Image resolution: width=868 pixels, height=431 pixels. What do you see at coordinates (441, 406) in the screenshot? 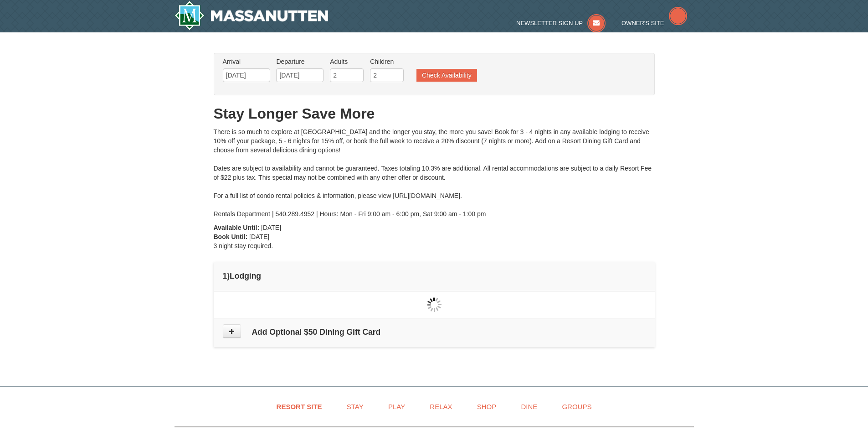
I see `a: Relax` at bounding box center [441, 406].